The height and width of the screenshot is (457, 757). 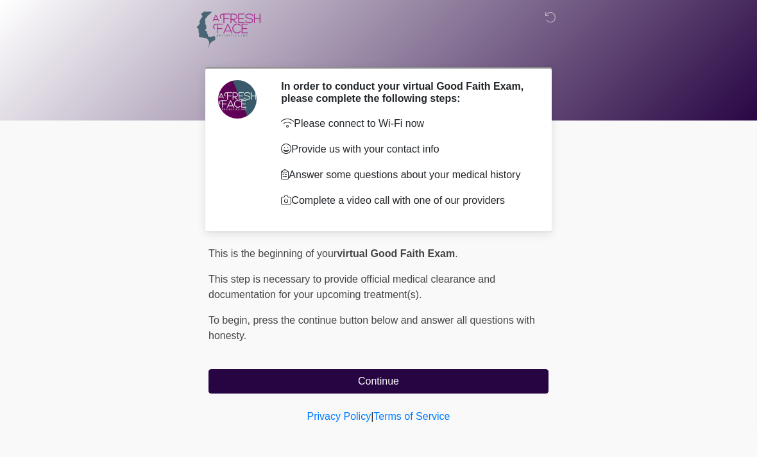 What do you see at coordinates (396, 253) in the screenshot?
I see `strong: virtual Good Faith Exam` at bounding box center [396, 253].